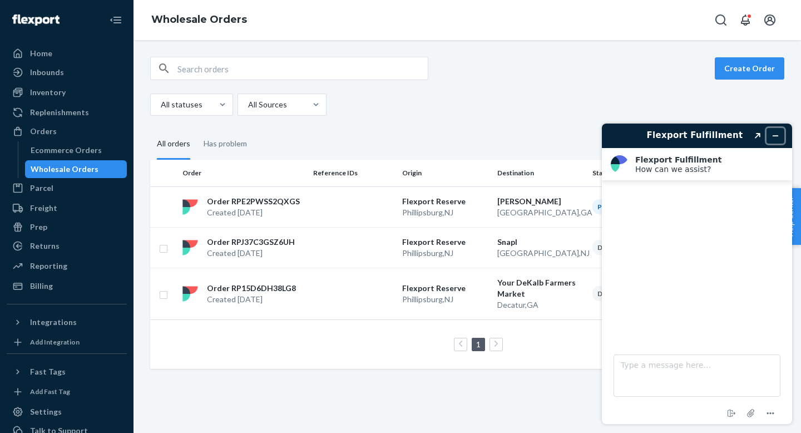  Describe the element at coordinates (102, 21) in the screenshot. I see `h1: Flexport Fulfillment` at that location.